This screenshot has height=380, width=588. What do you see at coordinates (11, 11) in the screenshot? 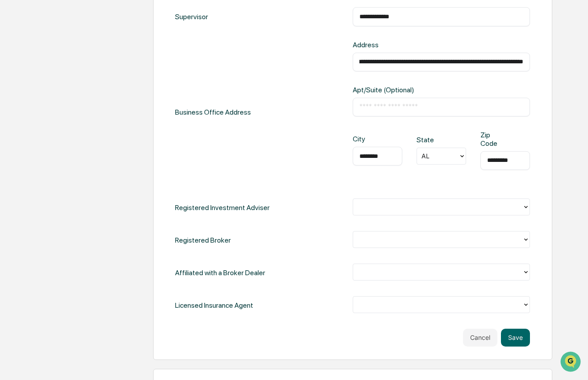
I see `img: f2157a4c-a0d3-4daa-907e-bb6f0de503a5-1751232295721` at bounding box center [11, 11].